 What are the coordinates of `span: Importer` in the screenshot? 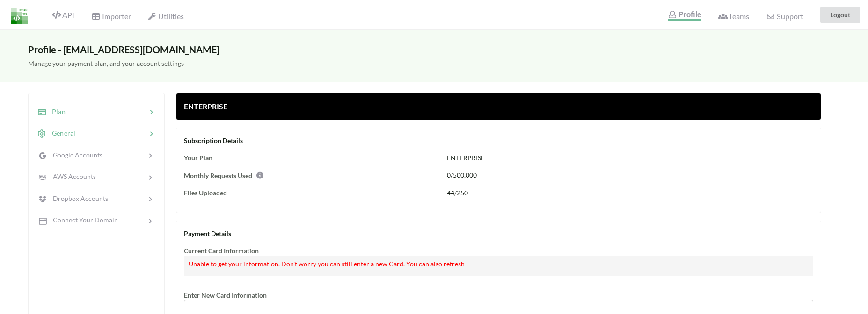 It's located at (111, 16).